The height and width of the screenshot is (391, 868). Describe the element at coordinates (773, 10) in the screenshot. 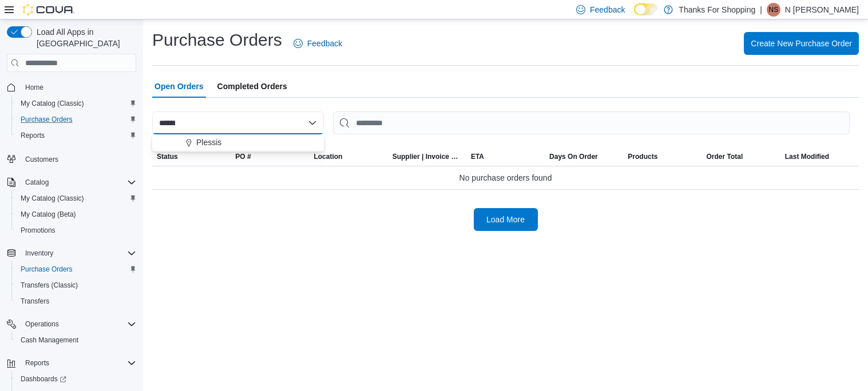

I see `span: NS` at that location.